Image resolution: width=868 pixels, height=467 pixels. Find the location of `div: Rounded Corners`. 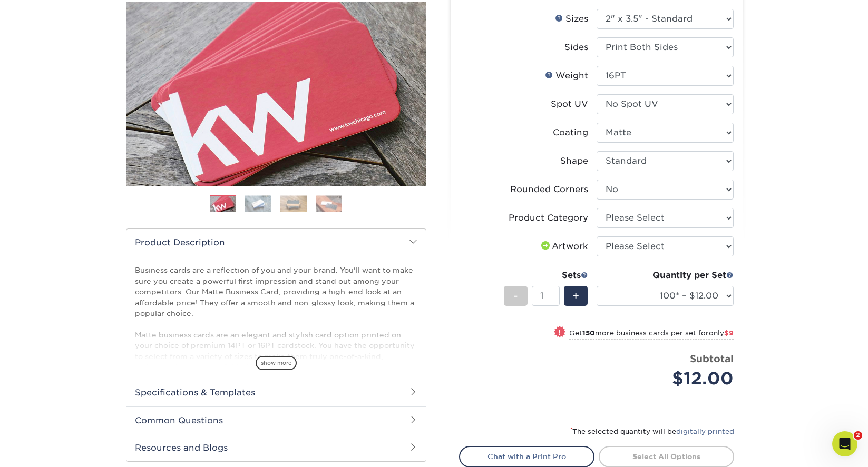

div: Rounded Corners is located at coordinates (549, 190).